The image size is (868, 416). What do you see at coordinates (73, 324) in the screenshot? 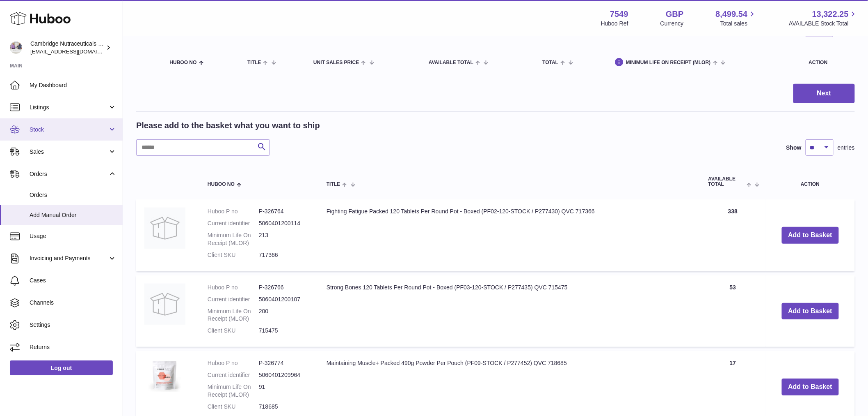
I see `span: Settings` at bounding box center [73, 324].